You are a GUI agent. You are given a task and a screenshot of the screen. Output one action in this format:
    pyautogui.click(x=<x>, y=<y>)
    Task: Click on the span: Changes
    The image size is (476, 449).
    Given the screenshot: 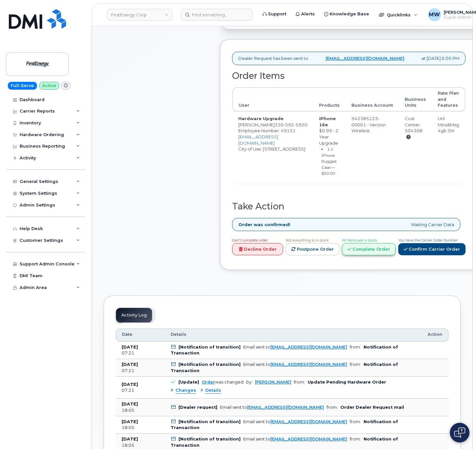 What is the action you would take?
    pyautogui.click(x=186, y=390)
    